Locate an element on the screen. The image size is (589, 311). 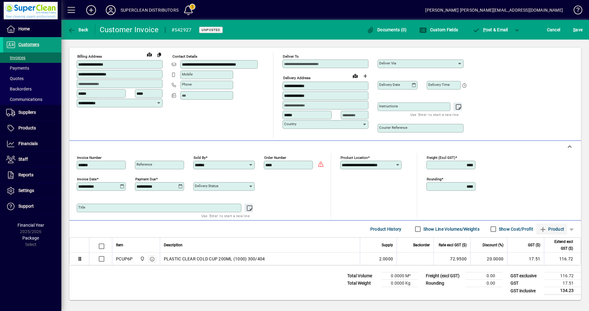
mat-label: Country is located at coordinates (290, 124).